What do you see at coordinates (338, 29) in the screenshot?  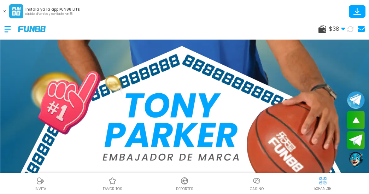 I see `span: $ 38` at bounding box center [338, 29].